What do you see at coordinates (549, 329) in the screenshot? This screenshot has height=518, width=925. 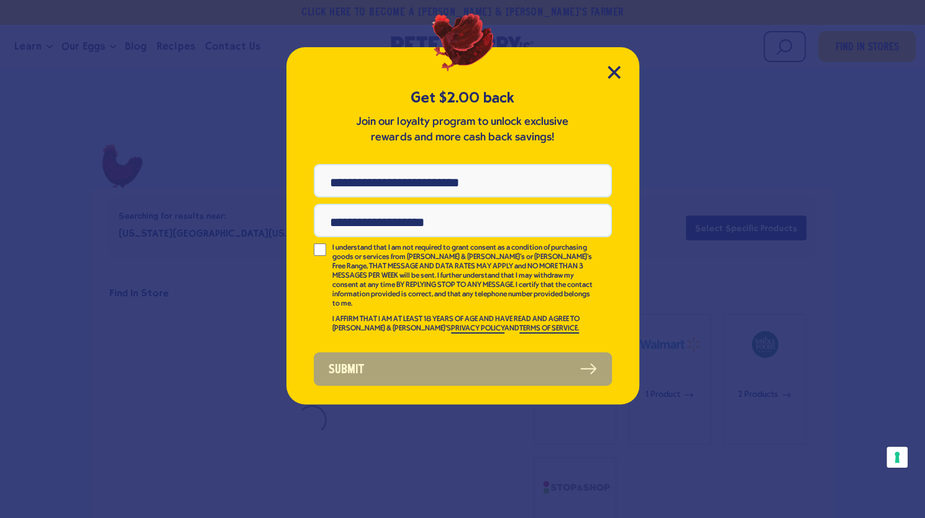 I see `a: TERMS OF SERVICE.` at bounding box center [549, 329].